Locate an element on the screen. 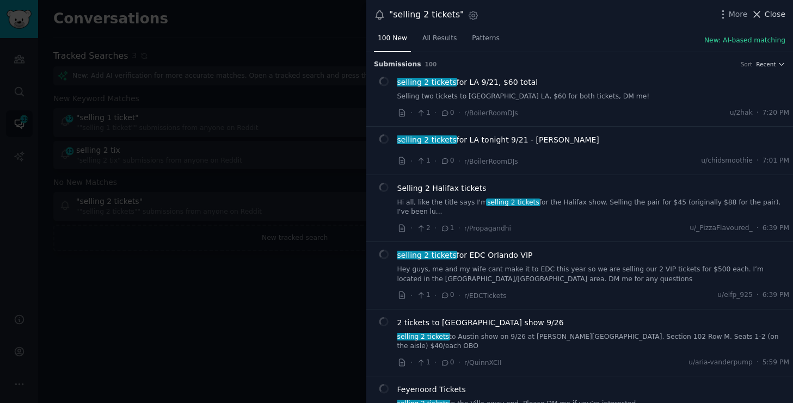  a: selling 2 ticketsfor EDC Orlando VIP is located at coordinates (465, 255).